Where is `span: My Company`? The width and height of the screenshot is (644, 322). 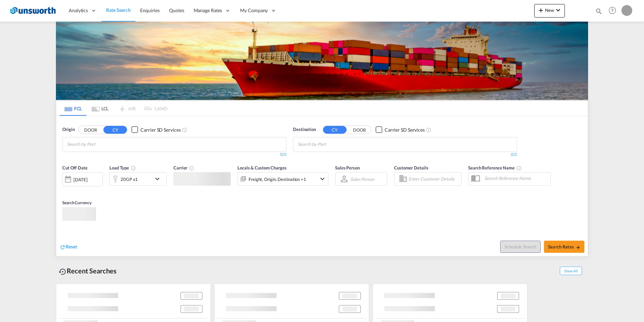 span: My Company is located at coordinates (254, 10).